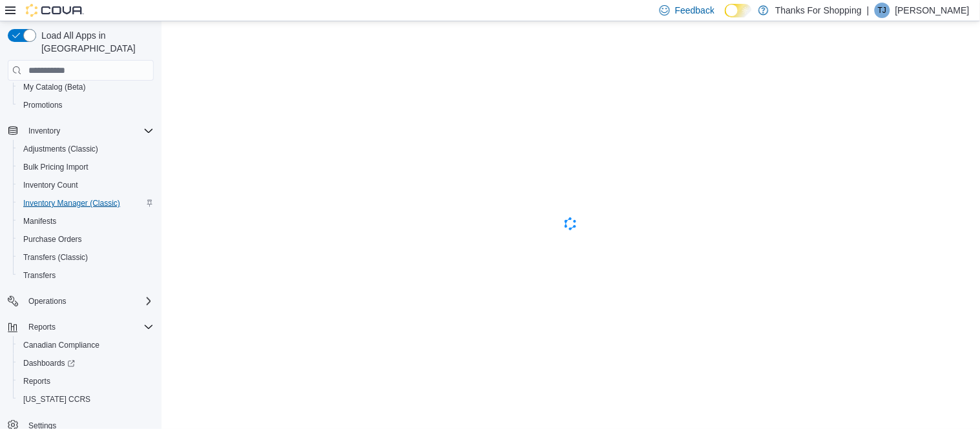  I want to click on button: Transfers (Classic), so click(86, 257).